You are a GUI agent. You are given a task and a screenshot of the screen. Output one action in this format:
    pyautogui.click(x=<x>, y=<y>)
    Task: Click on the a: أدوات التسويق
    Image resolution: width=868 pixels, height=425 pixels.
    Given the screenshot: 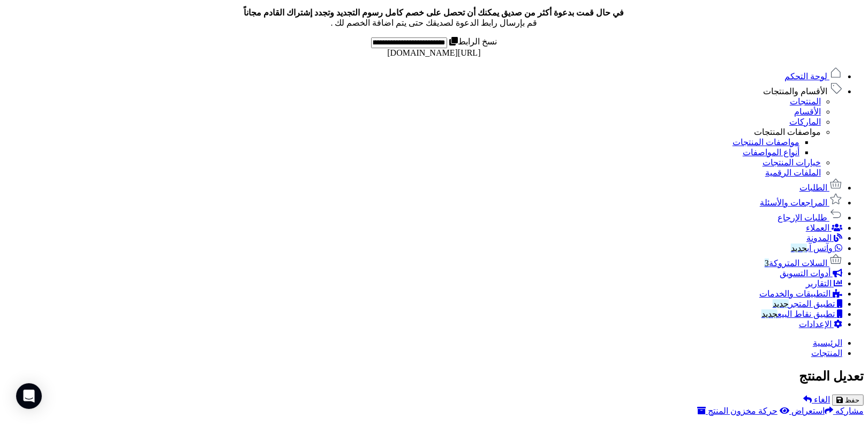 What is the action you would take?
    pyautogui.click(x=811, y=273)
    